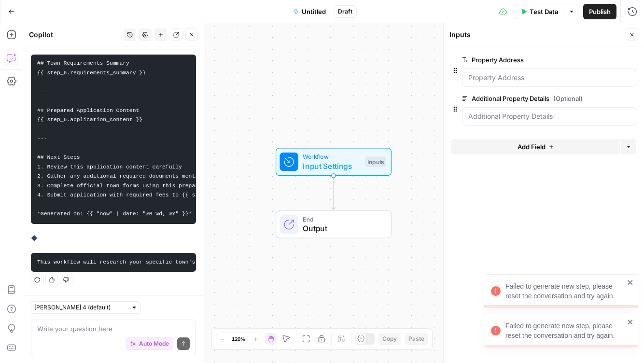 The width and height of the screenshot is (644, 363). What do you see at coordinates (345, 11) in the screenshot?
I see `span: Draft` at bounding box center [345, 11].